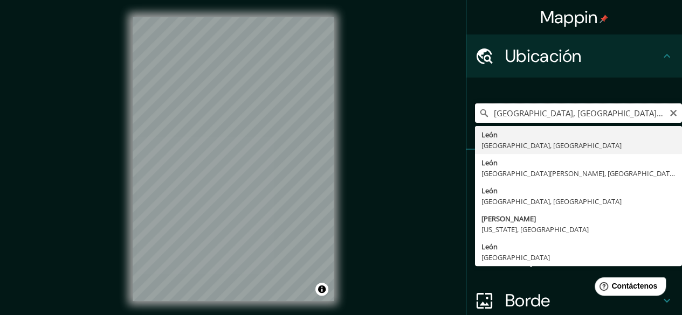 The height and width of the screenshot is (315, 682). Describe the element at coordinates (574, 214) in the screenshot. I see `div: Estilo` at that location.